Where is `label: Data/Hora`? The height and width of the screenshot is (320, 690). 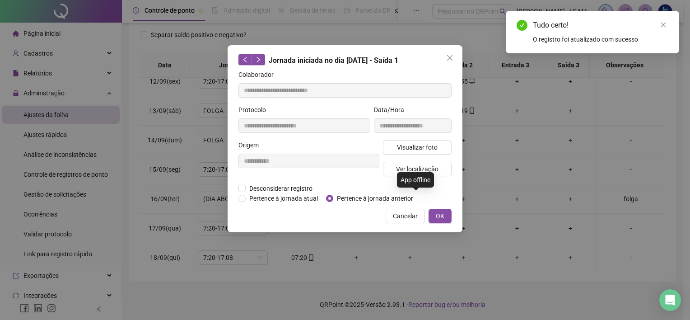 label: Data/Hora is located at coordinates (392, 110).